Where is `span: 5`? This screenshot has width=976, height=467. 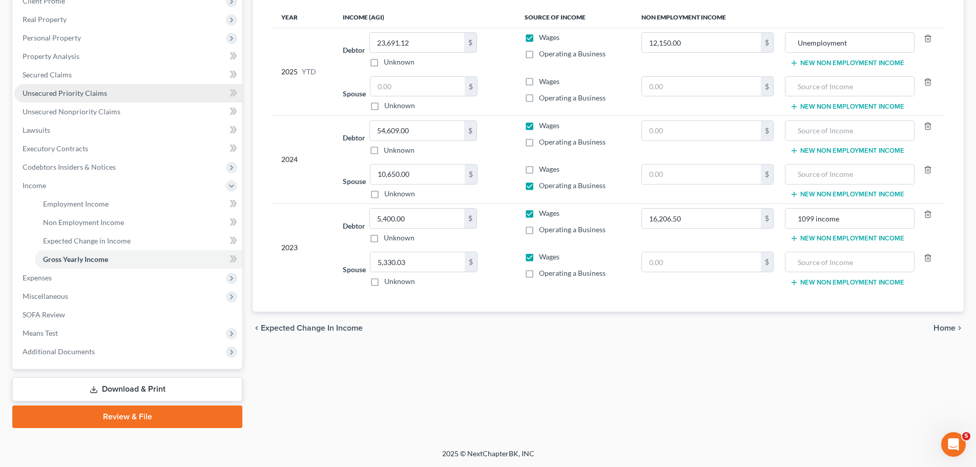 span: 5 is located at coordinates (966, 436).